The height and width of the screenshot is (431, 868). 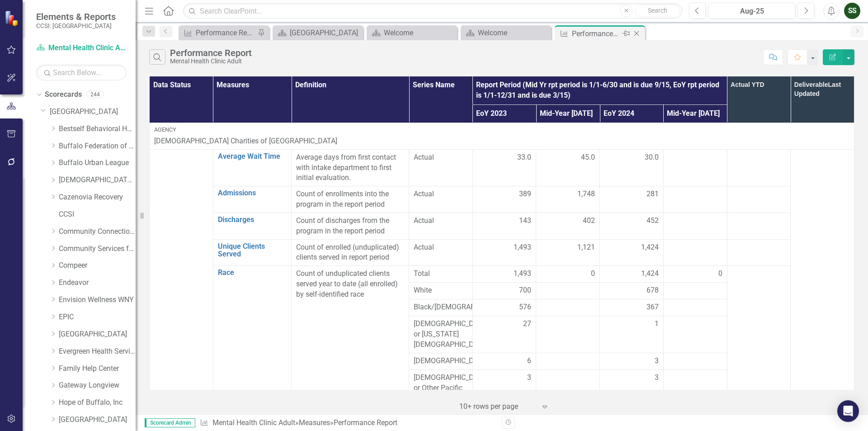 What do you see at coordinates (97, 369) in the screenshot?
I see `a: Family Help Center` at bounding box center [97, 369].